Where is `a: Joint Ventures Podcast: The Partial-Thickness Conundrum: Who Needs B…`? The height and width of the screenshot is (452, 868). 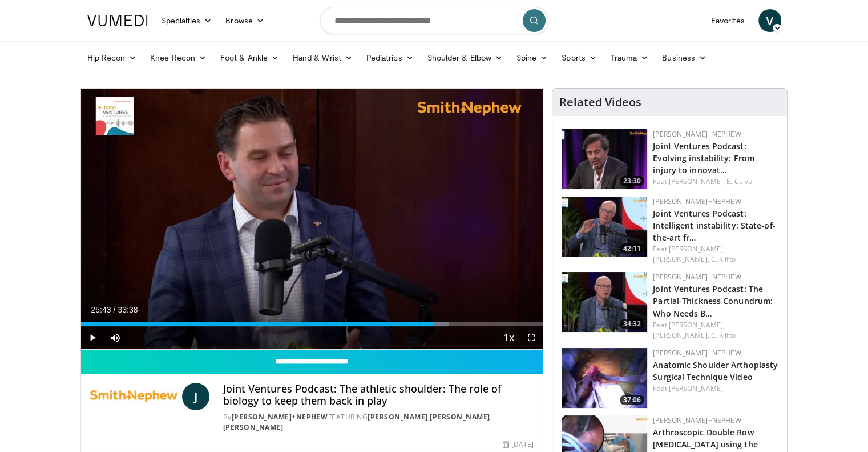 a: Joint Ventures Podcast: The Partial-Thickness Conundrum: Who Needs B… is located at coordinates (713, 301).